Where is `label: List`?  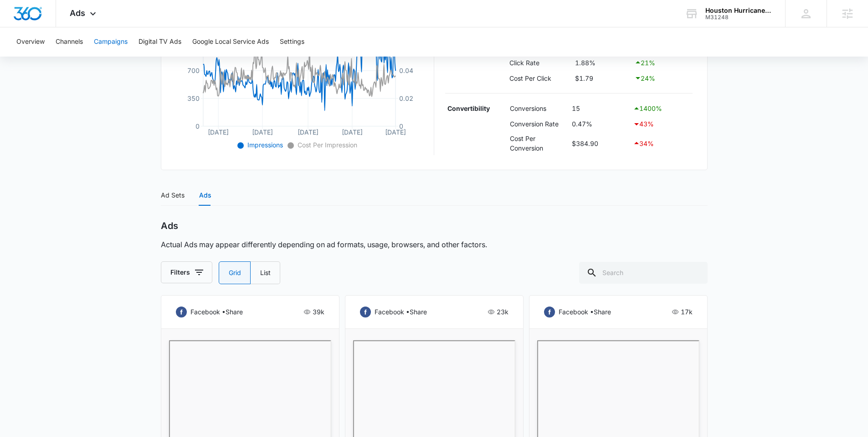
label: List is located at coordinates (265, 273).